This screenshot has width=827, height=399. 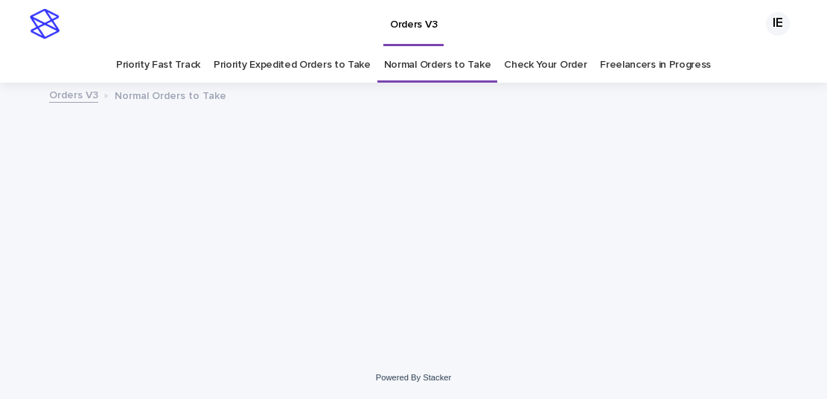 I want to click on img: stacker-logo-s-only.png, so click(x=45, y=24).